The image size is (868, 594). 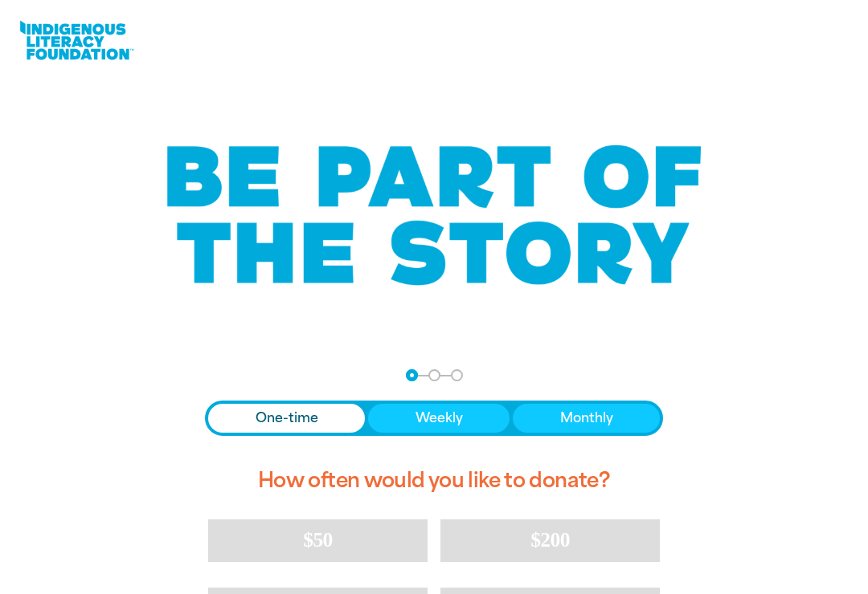 I want to click on span: Weekly, so click(x=439, y=419).